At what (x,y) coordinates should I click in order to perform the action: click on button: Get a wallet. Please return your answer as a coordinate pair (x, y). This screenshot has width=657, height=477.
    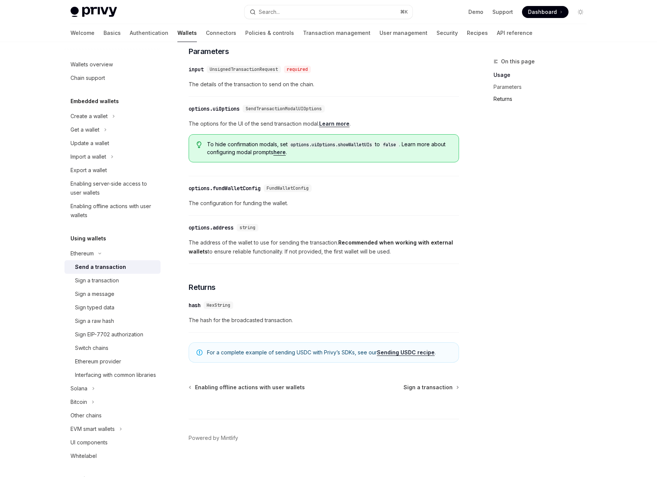
    Looking at the image, I should click on (112, 130).